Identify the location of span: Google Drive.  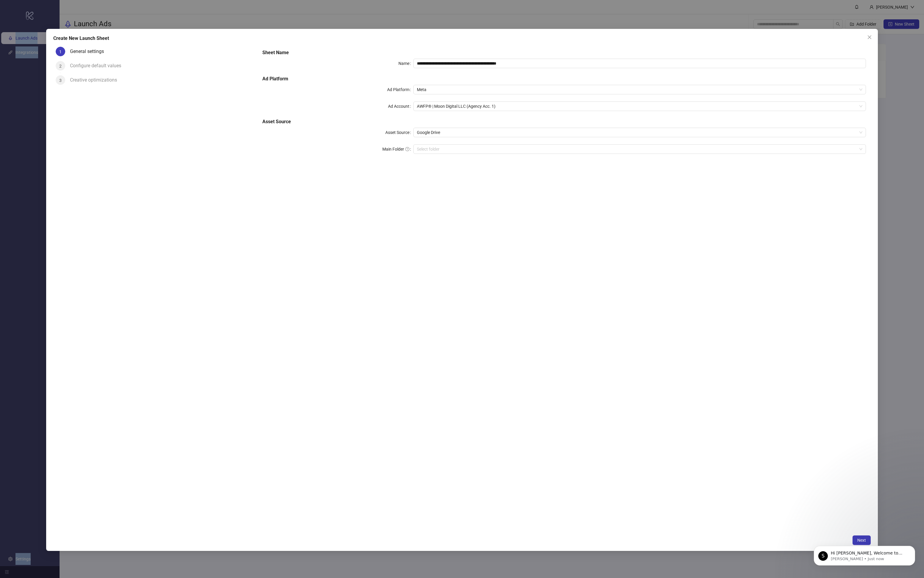
(640, 133).